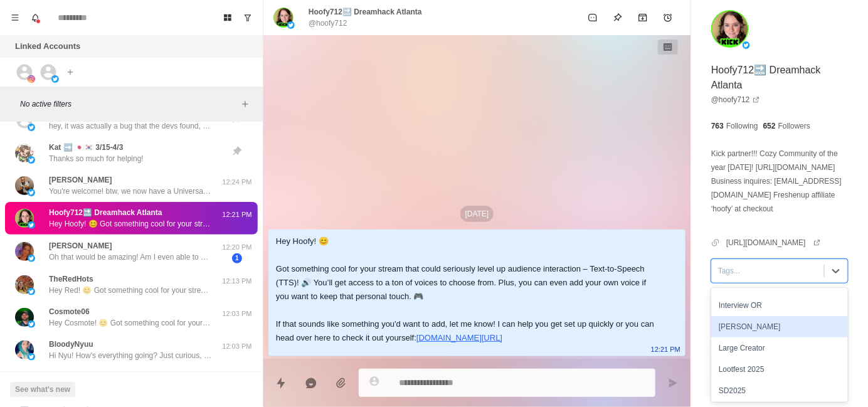 Image resolution: width=868 pixels, height=407 pixels. I want to click on p: You're welcome! btw, we now have a Universal Extension for Kick! Would you be interested in addin..., so click(130, 191).